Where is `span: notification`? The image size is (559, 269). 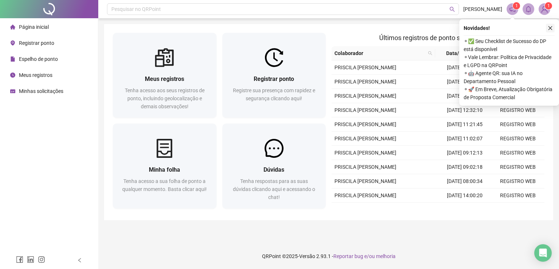
span: notification is located at coordinates (513, 9).